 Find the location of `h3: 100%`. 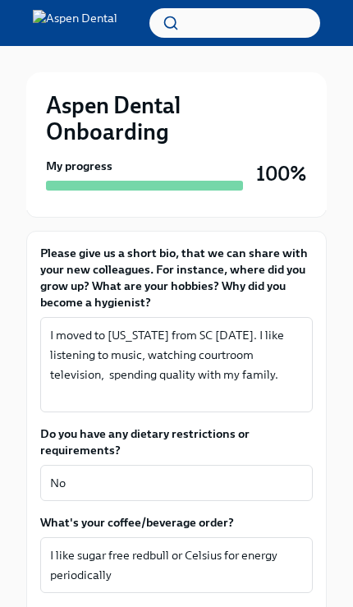

h3: 100% is located at coordinates (282, 174).